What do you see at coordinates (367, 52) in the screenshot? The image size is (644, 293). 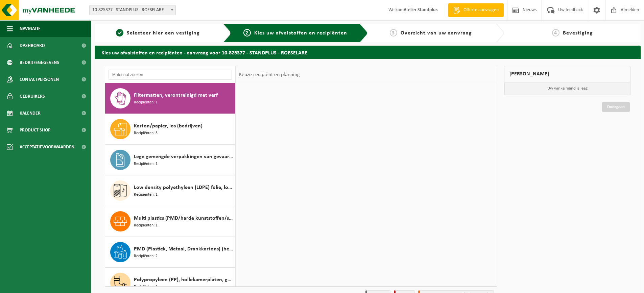 I see `h2: Kies uw afvalstoffen en recipiënten - aanvraag voor 10-825377 - STANDPLUS - ROESELARE` at bounding box center [367, 52].